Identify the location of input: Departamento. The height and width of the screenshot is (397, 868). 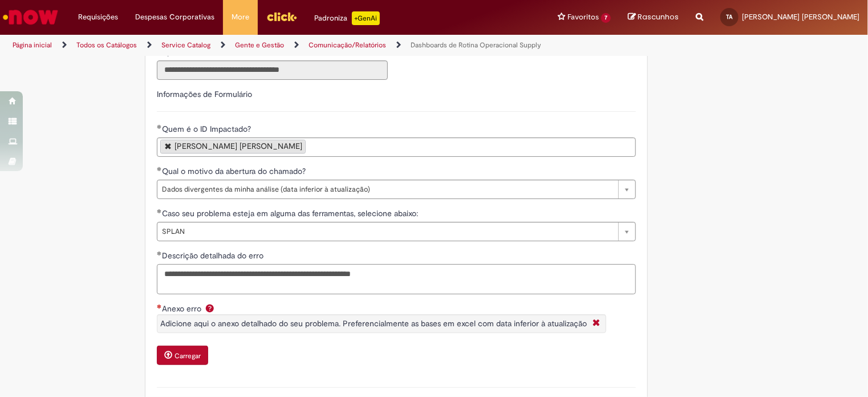
(272, 70).